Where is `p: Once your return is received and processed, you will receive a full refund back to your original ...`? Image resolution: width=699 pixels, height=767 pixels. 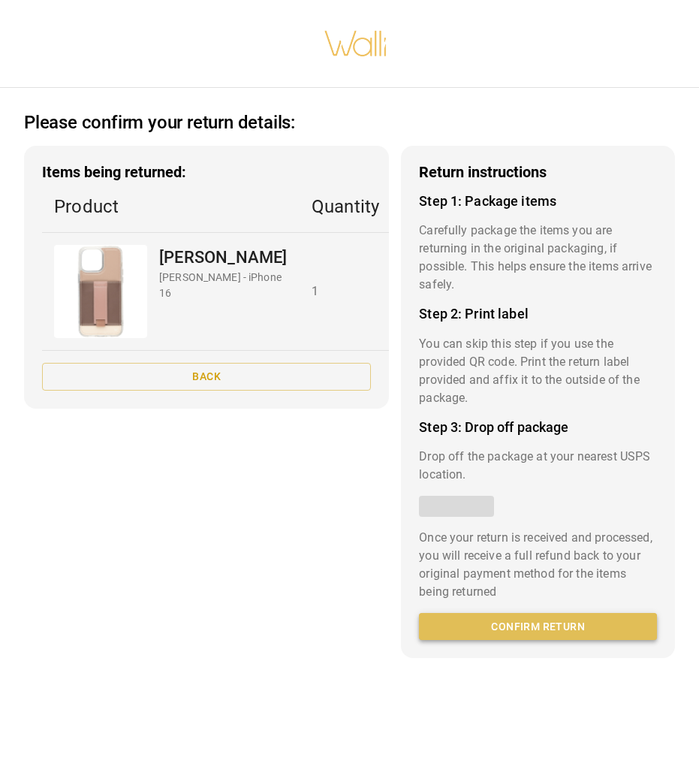 p: Once your return is received and processed, you will receive a full refund back to your original ... is located at coordinates (538, 565).